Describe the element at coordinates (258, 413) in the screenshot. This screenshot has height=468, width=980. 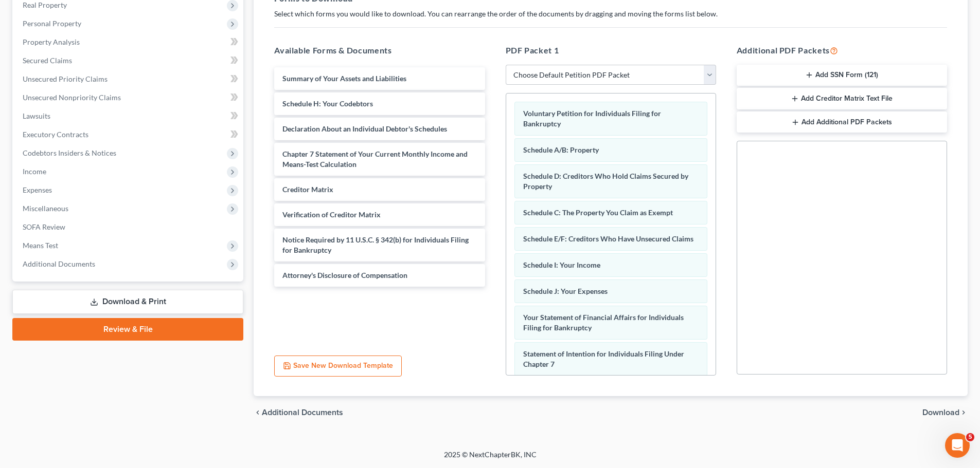
I see `i: chevron_left` at that location.